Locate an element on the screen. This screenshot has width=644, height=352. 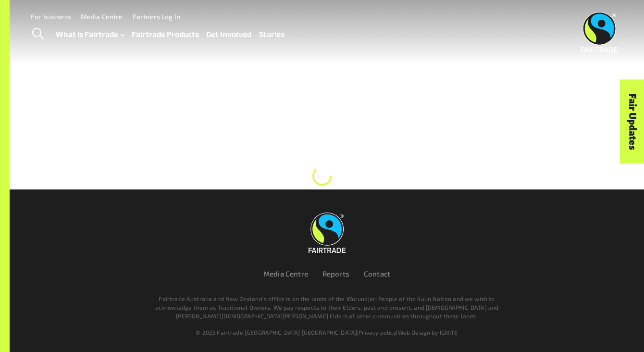
a: Web Design by IGNITE is located at coordinates (428, 332).